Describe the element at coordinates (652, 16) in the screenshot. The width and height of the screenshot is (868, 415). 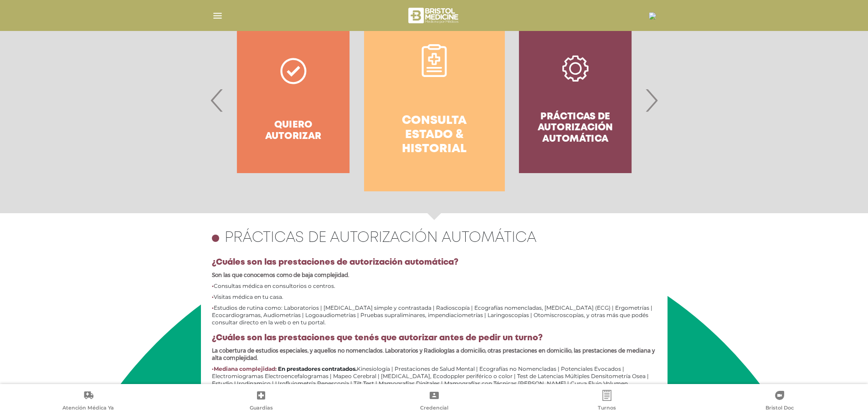
I see `img: 16848` at that location.